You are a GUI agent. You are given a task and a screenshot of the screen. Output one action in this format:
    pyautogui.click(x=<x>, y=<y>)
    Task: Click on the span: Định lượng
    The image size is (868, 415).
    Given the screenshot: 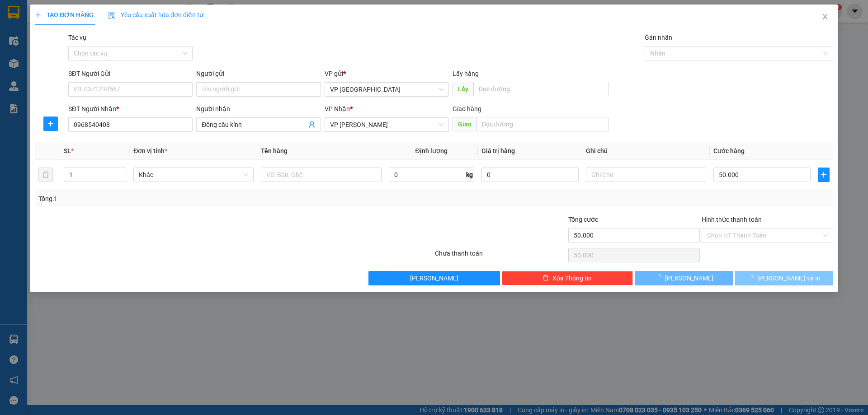 What is the action you would take?
    pyautogui.click(x=432, y=150)
    